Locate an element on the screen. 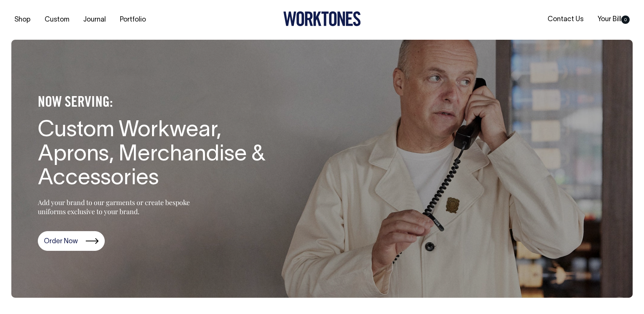 This screenshot has height=314, width=644. a: Custom is located at coordinates (57, 20).